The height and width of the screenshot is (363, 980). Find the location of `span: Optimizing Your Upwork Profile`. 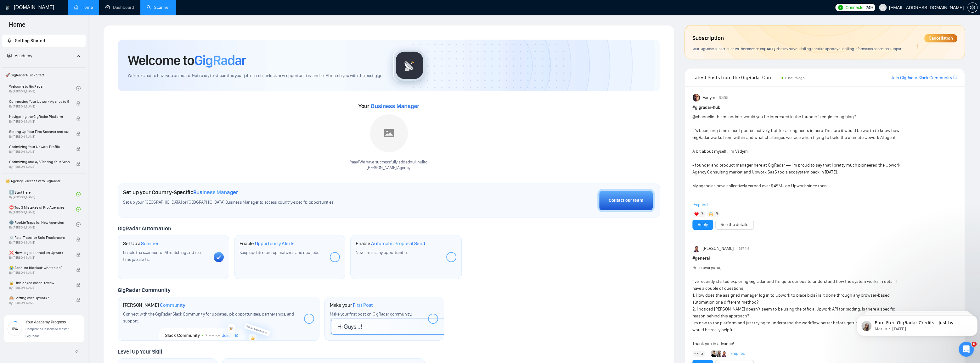

span: Optimizing Your Upwork Profile is located at coordinates (39, 147).